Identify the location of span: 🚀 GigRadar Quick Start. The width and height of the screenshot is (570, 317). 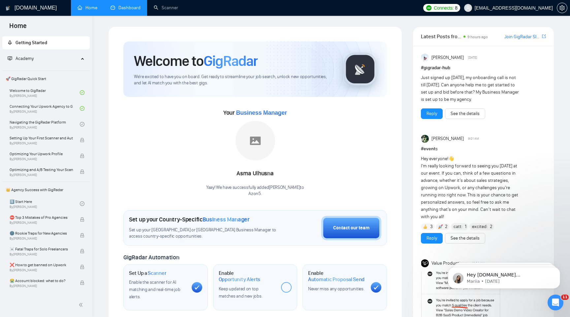
(46, 79).